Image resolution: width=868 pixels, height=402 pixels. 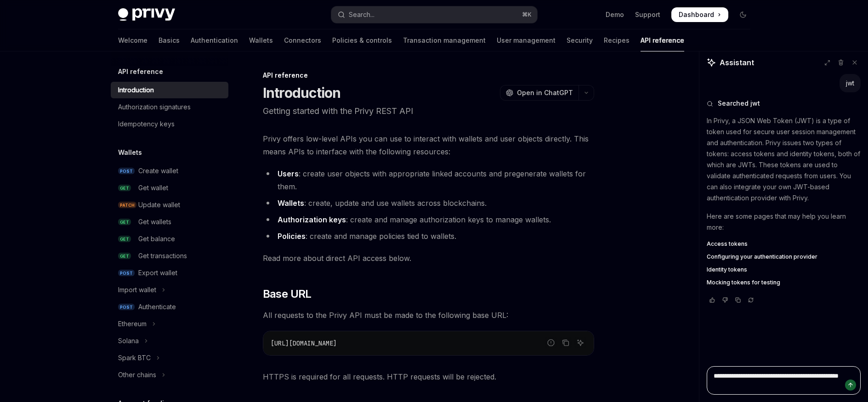 What do you see at coordinates (170, 256) in the screenshot?
I see `a: GETGet transactions` at bounding box center [170, 256].